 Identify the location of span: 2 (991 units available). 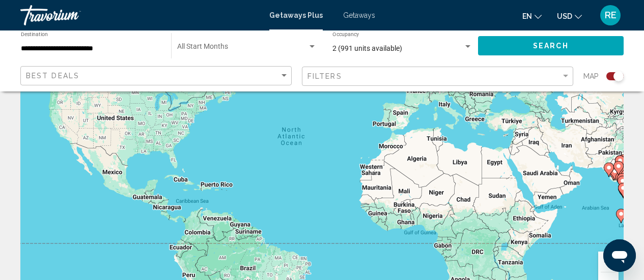
(367, 48).